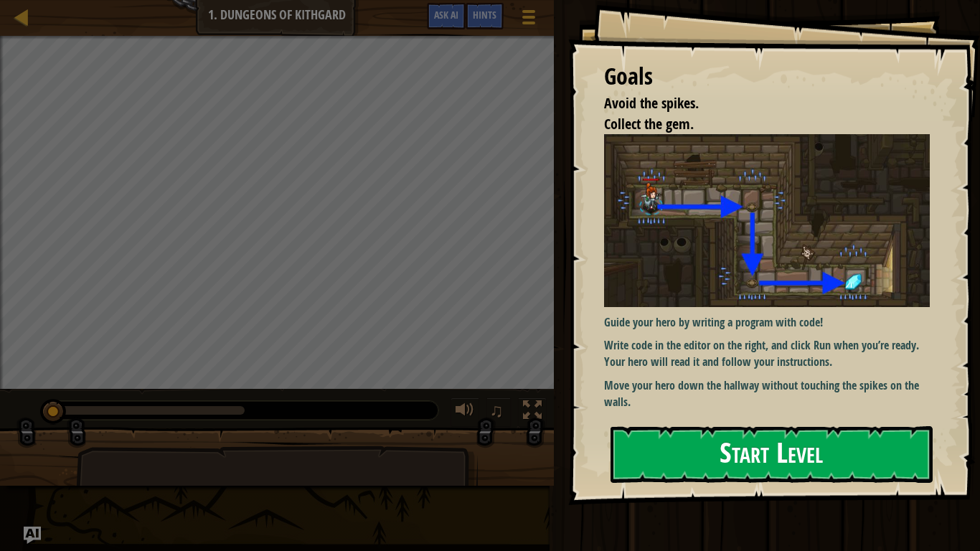 Image resolution: width=980 pixels, height=551 pixels. Describe the element at coordinates (465, 412) in the screenshot. I see `button: Adjust volume` at that location.